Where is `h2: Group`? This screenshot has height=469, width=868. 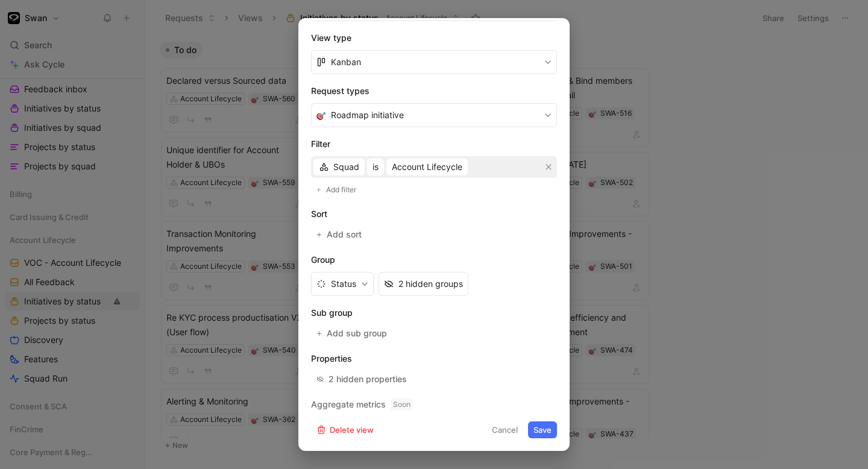
h2: Group is located at coordinates (434, 260).